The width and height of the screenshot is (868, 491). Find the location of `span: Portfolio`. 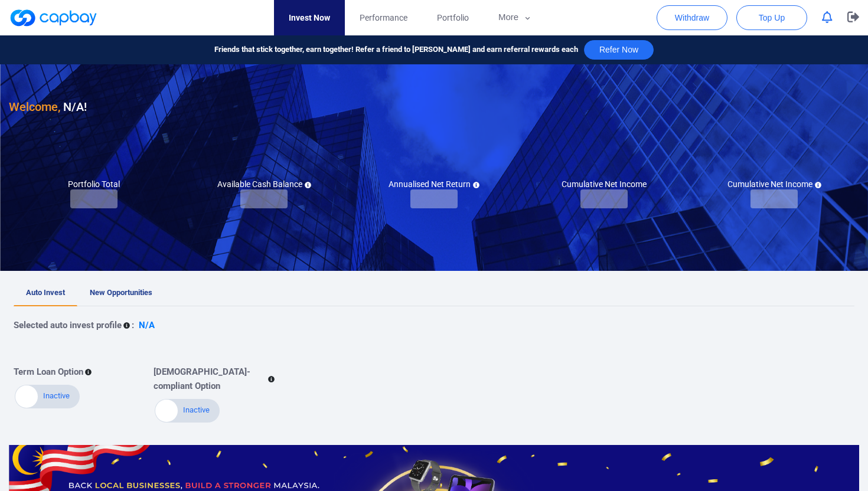

span: Portfolio is located at coordinates (453, 18).